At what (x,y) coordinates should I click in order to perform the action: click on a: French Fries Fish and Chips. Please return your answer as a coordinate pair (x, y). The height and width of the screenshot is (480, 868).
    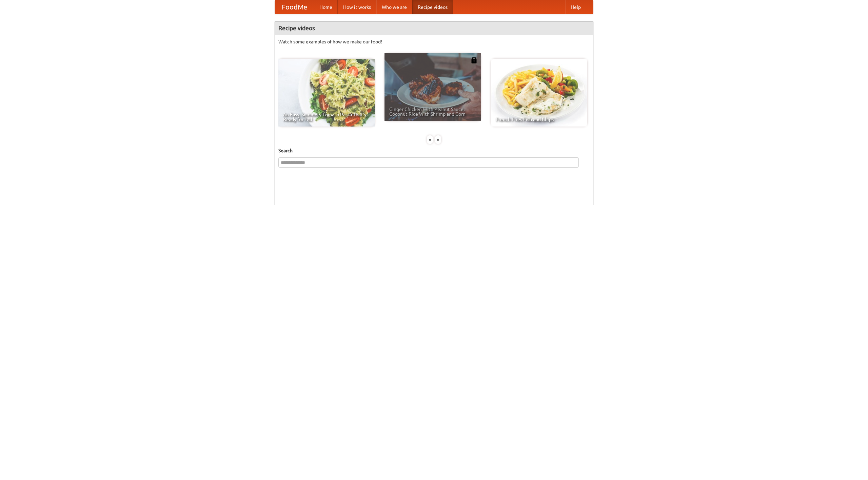
    Looking at the image, I should click on (540, 92).